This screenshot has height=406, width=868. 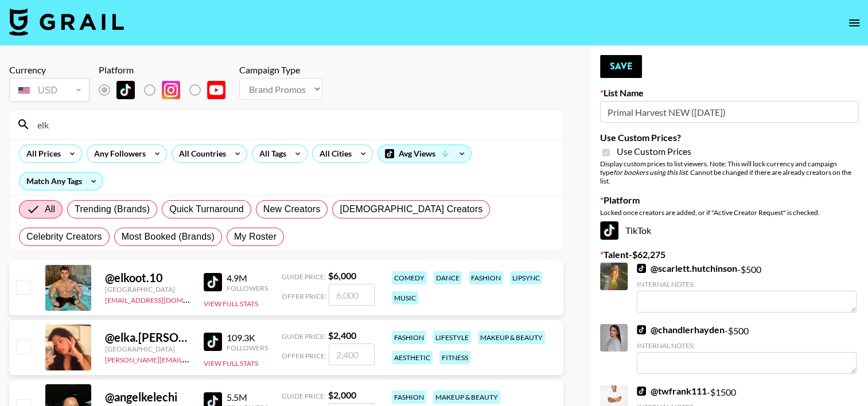 What do you see at coordinates (50, 209) in the screenshot?
I see `span: All` at bounding box center [50, 209].